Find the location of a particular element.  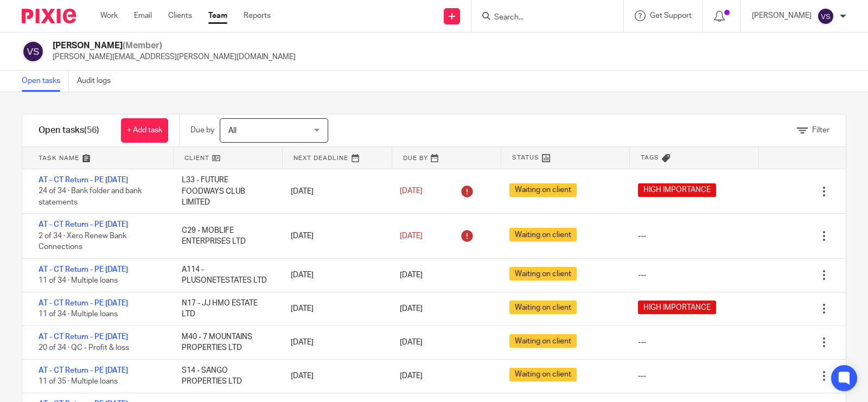

span: Get Support is located at coordinates (671, 16).